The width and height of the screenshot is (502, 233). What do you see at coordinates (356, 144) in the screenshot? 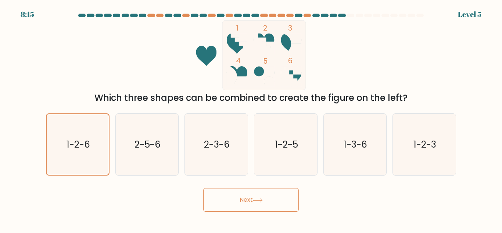
I see `text: 1-3-6` at bounding box center [356, 144].